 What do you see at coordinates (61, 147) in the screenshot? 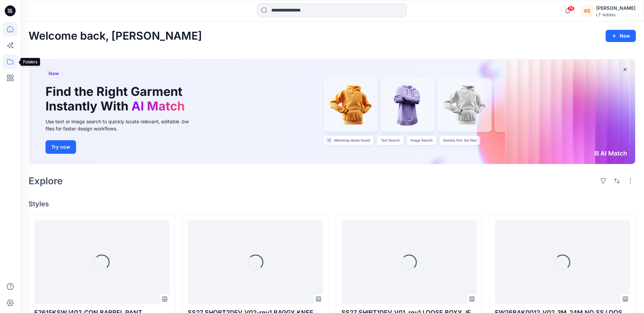
I see `button: Try now` at bounding box center [61, 147].